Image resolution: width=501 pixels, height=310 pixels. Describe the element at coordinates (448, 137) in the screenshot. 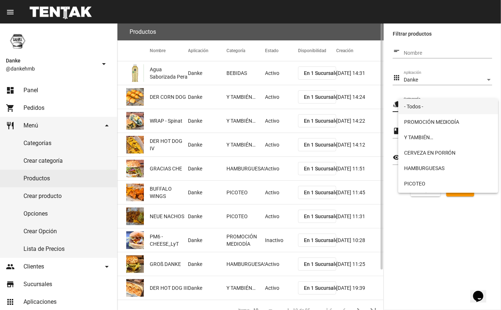

I see `span: Y TAMBIÉN…` at that location.